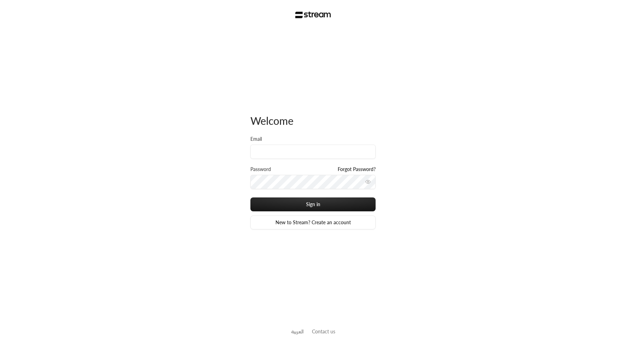 This screenshot has height=349, width=626. I want to click on button: Contact us, so click(323, 331).